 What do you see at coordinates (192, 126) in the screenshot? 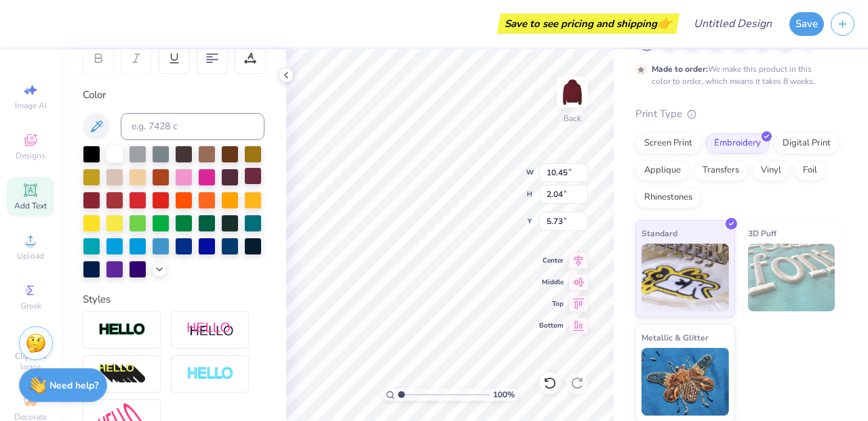
I see `input: e.g. 7428 c` at bounding box center [192, 126].